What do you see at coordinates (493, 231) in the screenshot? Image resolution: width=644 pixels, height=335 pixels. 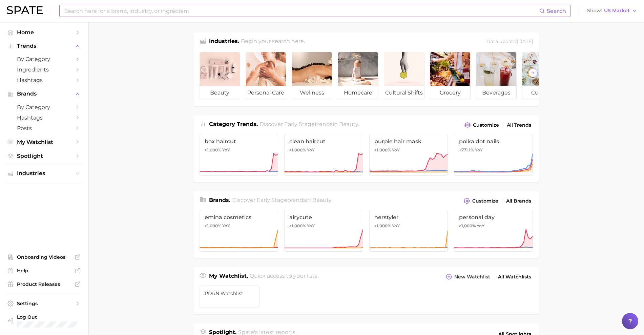 I see `a: personal day>1,000% YoY` at bounding box center [493, 231].